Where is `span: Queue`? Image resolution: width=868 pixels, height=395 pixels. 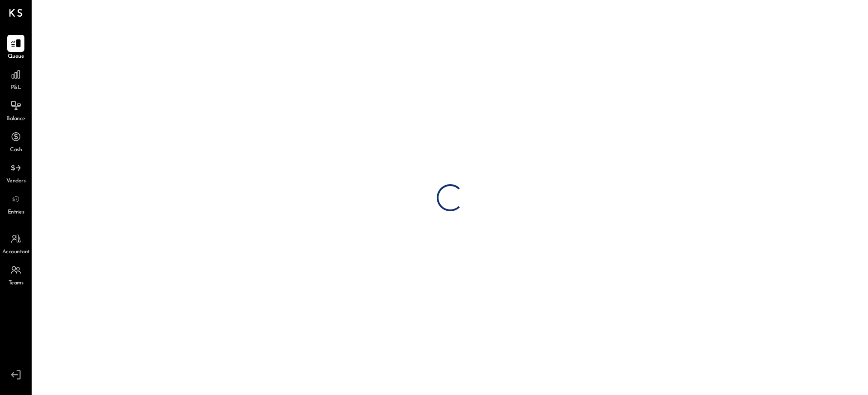
span: Queue is located at coordinates (16, 57).